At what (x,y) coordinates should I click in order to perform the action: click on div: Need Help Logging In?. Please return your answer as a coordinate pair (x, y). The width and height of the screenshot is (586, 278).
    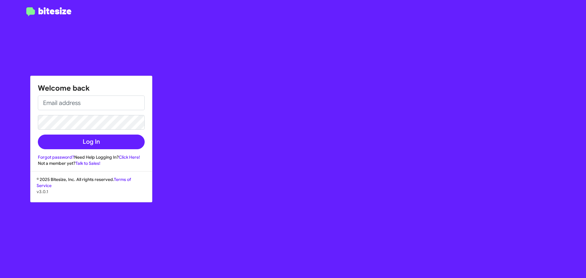
    Looking at the image, I should click on (91, 157).